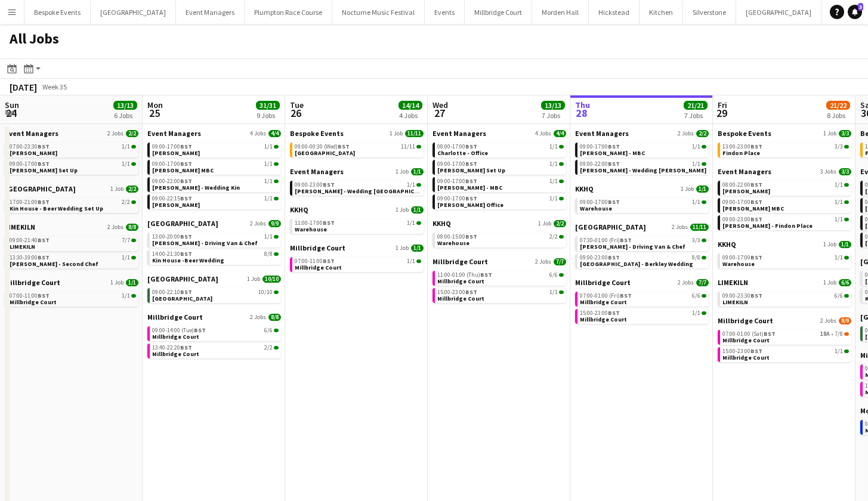 This screenshot has height=501, width=868. Describe the element at coordinates (599, 164) in the screenshot. I see `span: 09:00-22:00` at that location.